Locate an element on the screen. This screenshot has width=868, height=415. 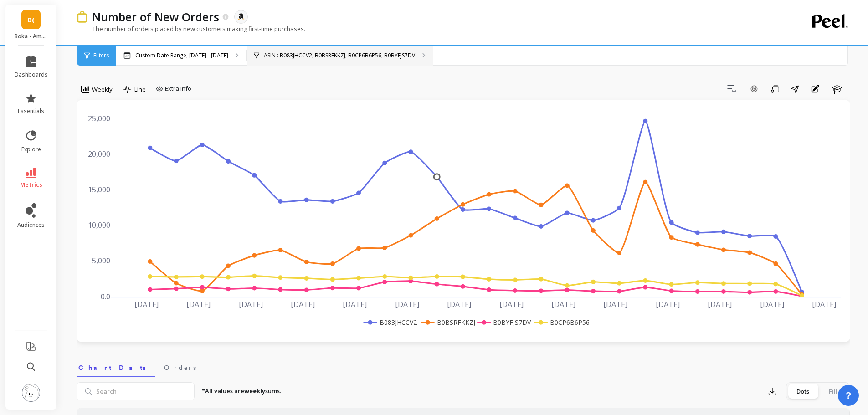
span: B( is located at coordinates (31, 20).